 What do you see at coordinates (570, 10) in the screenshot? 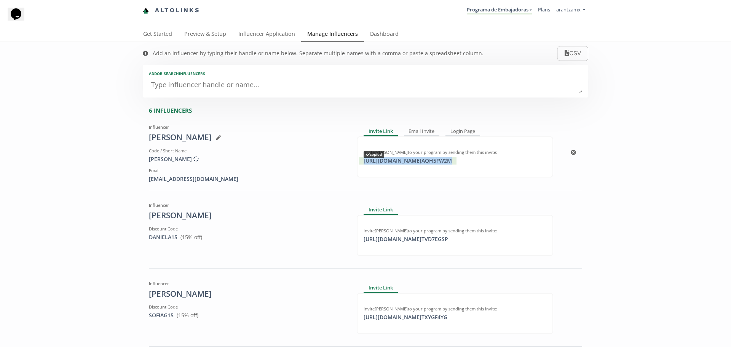
I see `a: arantzamx` at bounding box center [570, 10].